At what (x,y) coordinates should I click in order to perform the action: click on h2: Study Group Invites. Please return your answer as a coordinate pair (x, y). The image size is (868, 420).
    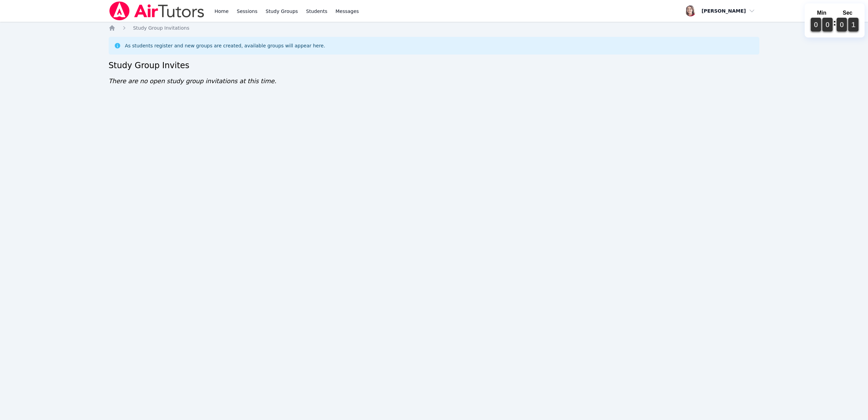
    Looking at the image, I should click on (434, 66).